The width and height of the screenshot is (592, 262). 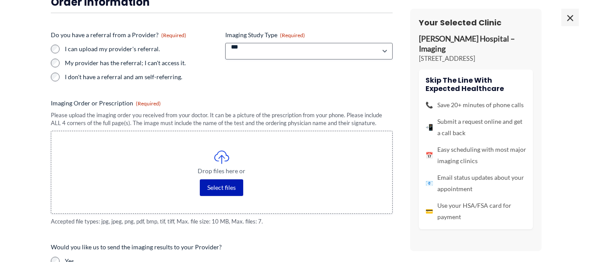 I want to click on legend: Would you like us to send the imaging results to your Provider?, so click(x=136, y=248).